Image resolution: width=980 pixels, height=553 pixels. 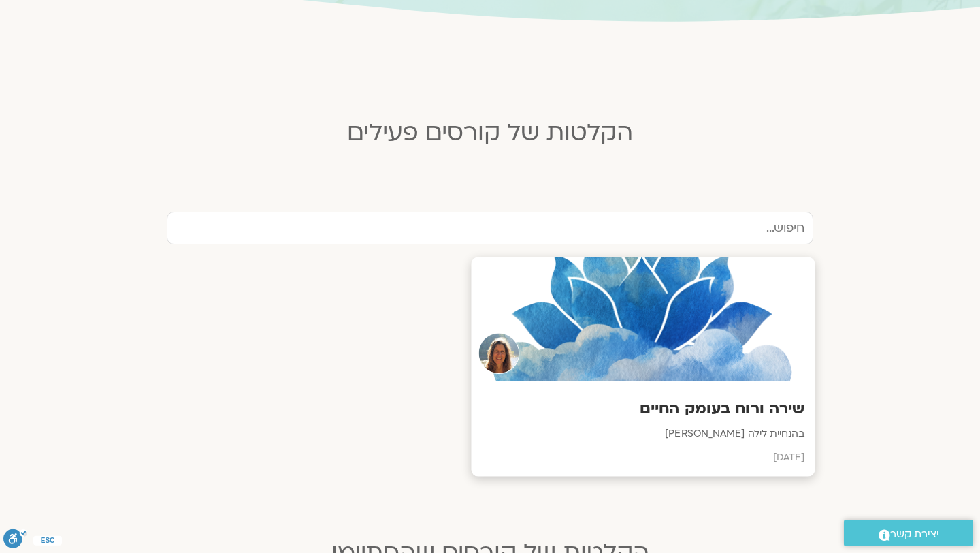 I want to click on h3: שירה ורוח בעומק החיים, so click(x=643, y=409).